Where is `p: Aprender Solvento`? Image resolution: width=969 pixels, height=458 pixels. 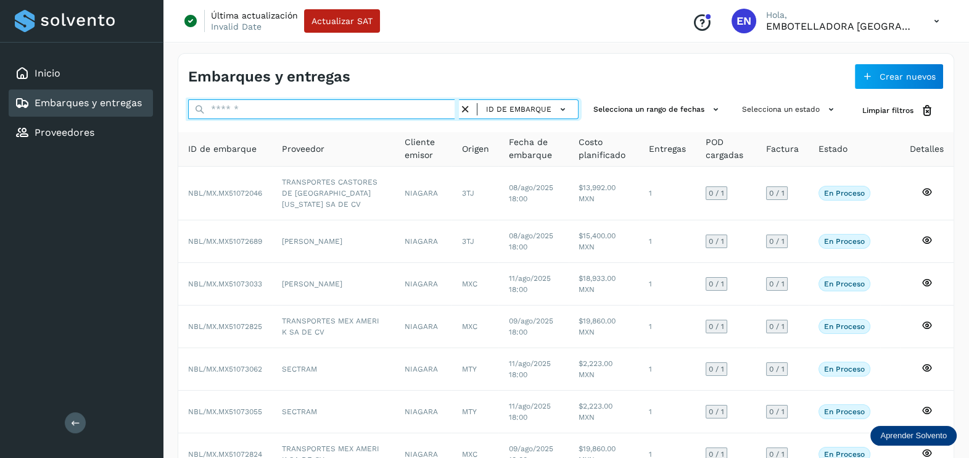
p: Aprender Solvento is located at coordinates (914, 436).